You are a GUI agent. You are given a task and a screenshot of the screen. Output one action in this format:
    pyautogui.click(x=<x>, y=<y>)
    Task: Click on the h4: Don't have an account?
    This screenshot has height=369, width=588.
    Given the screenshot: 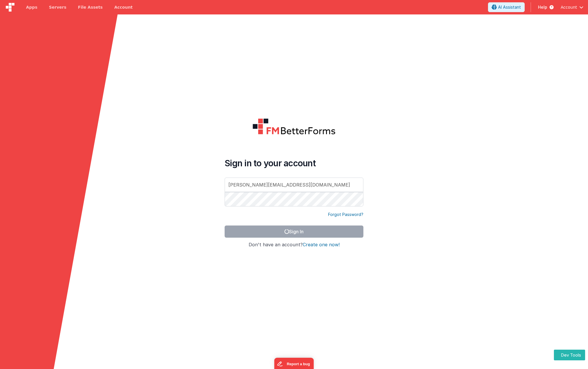 What is the action you would take?
    pyautogui.click(x=294, y=245)
    